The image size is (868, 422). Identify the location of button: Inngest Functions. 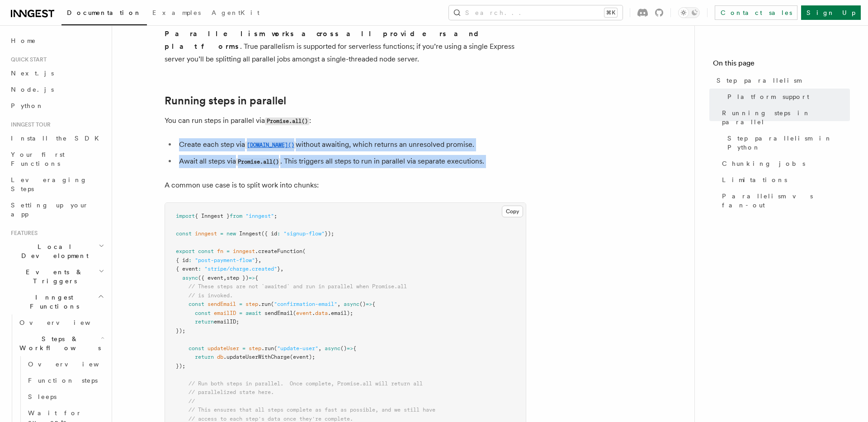
(57, 302).